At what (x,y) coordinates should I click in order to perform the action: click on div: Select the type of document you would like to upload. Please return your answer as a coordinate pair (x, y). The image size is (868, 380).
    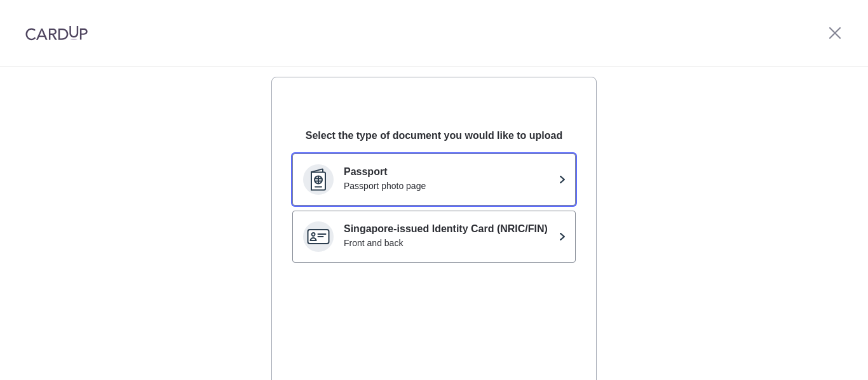
    Looking at the image, I should click on (434, 136).